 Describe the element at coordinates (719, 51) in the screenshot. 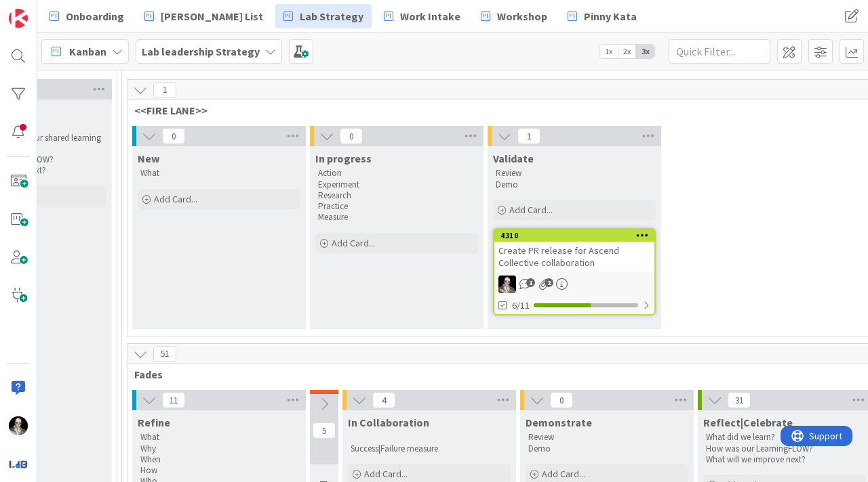

I see `input: Quick Filter...` at that location.